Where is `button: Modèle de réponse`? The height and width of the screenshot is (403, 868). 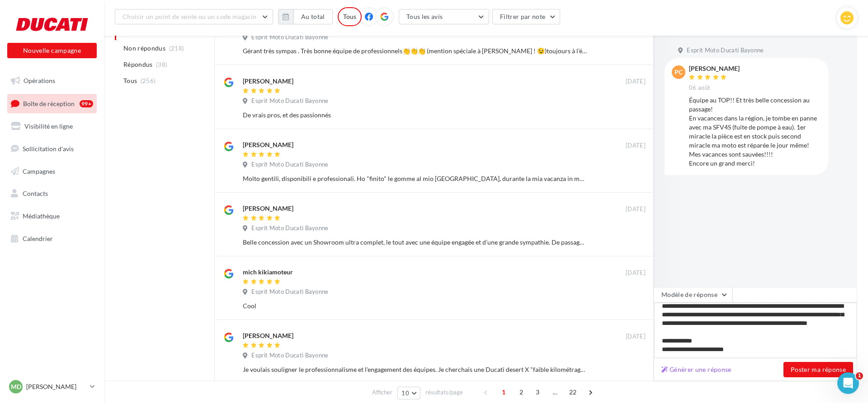
button: Modèle de réponse is located at coordinates (693, 295).